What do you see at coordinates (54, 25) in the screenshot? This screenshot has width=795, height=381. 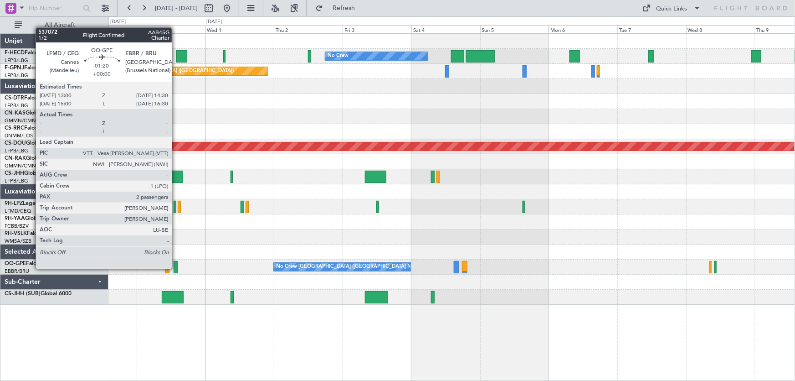 I see `button: All Aircraft` at bounding box center [54, 25].